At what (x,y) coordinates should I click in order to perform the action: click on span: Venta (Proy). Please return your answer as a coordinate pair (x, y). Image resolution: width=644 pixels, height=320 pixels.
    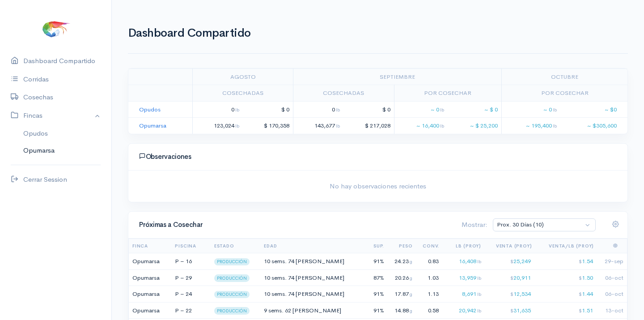
    Looking at the image, I should click on (514, 246).